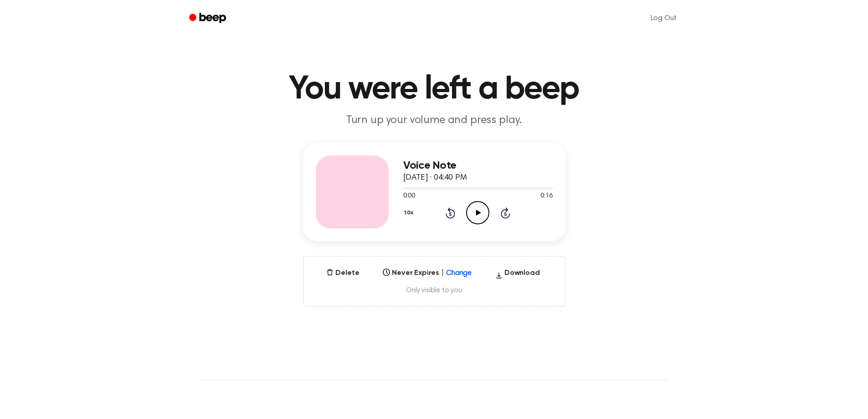 This screenshot has width=868, height=419. I want to click on button: 1.0x, so click(410, 213).